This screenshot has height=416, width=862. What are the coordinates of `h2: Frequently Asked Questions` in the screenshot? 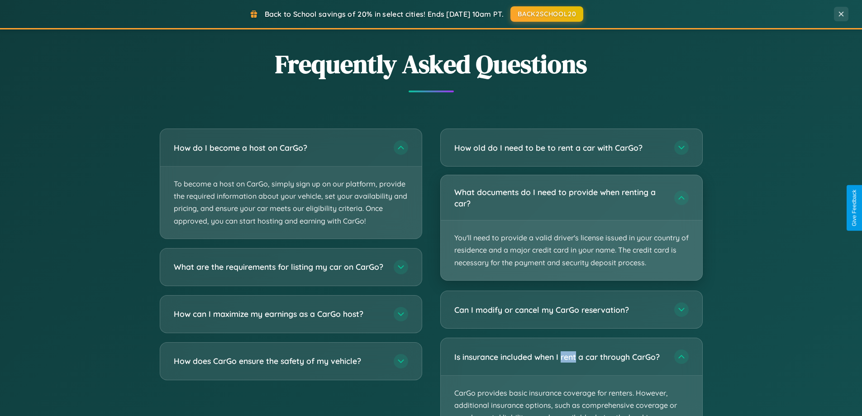 It's located at (431, 64).